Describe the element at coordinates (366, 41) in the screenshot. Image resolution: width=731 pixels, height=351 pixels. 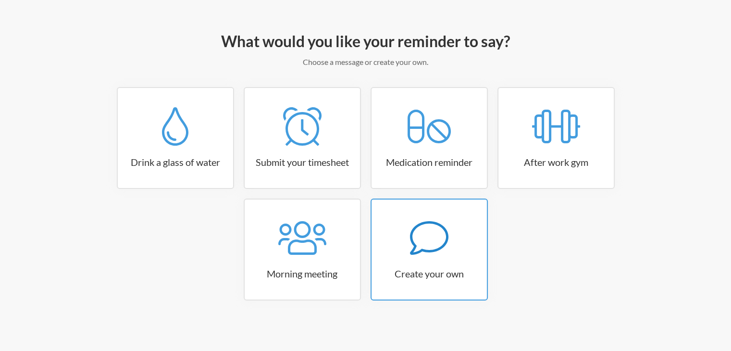
I see `h2: What would you like your reminder to say?` at that location.